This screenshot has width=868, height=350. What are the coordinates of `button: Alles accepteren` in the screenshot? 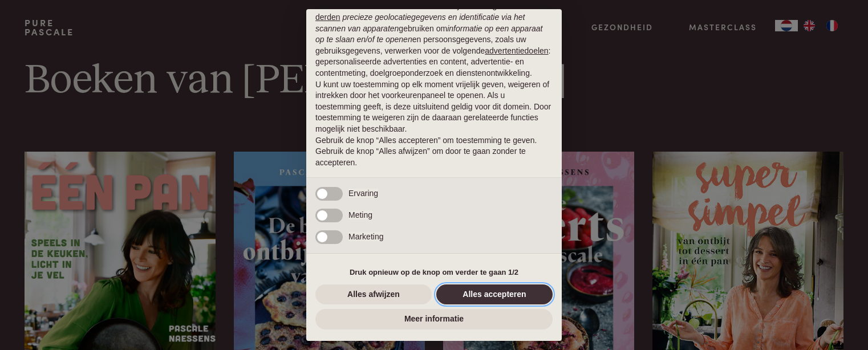 It's located at (495, 295).